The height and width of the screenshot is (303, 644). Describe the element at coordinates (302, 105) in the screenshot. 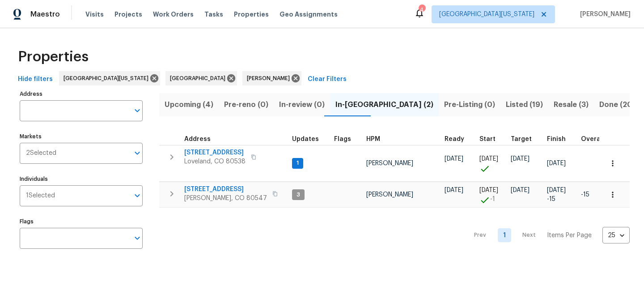

I see `span: In-review (0)` at that location.